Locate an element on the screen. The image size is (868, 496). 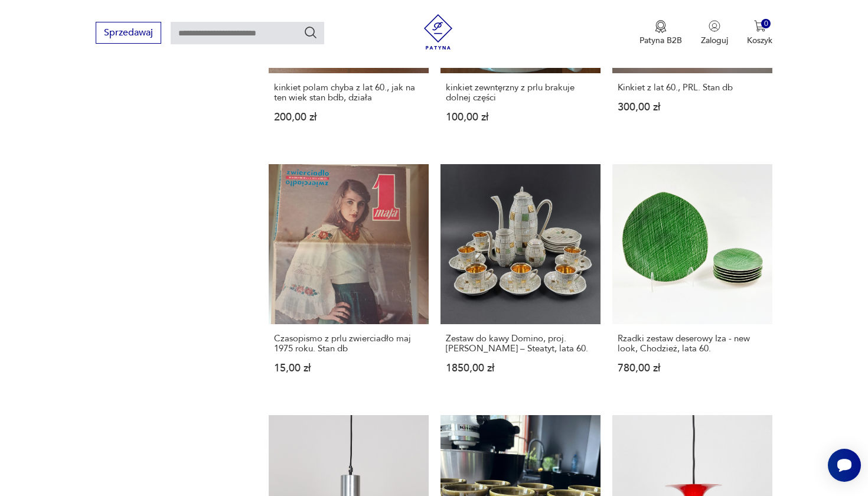
p: Zaloguj is located at coordinates (714, 40).